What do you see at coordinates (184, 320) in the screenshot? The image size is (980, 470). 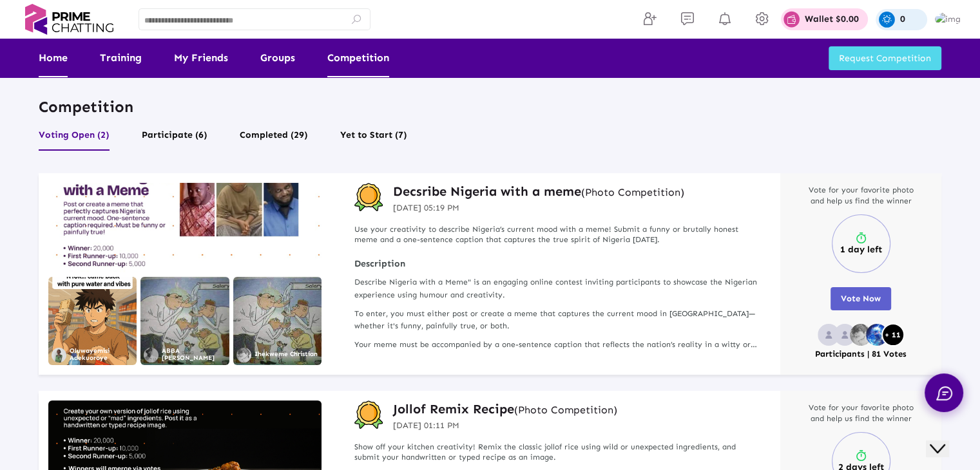 I see `img: Screenshot1755210405619.png` at bounding box center [184, 320].